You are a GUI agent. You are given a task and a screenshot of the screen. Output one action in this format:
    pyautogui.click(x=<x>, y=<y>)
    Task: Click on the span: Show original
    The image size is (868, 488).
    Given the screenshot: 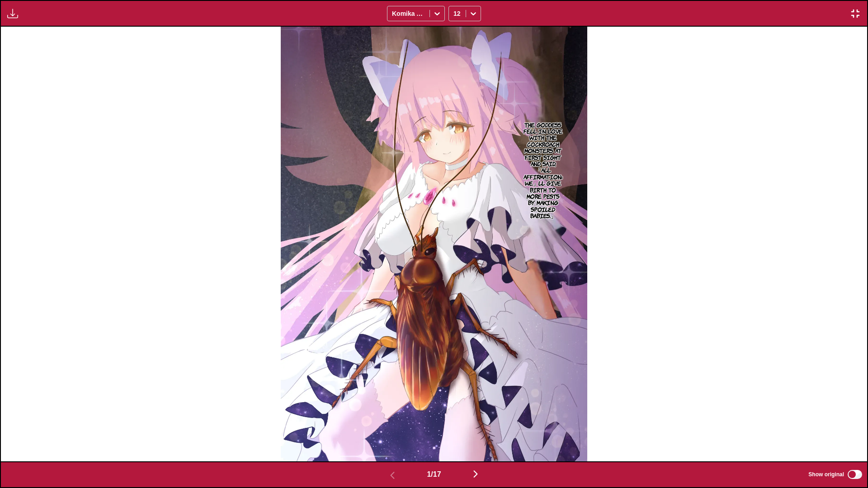 What is the action you would take?
    pyautogui.click(x=826, y=475)
    